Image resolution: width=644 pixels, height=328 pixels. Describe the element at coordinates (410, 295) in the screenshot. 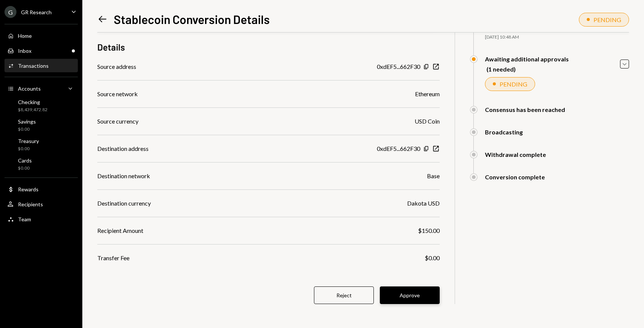

I see `button: Approve` at that location.